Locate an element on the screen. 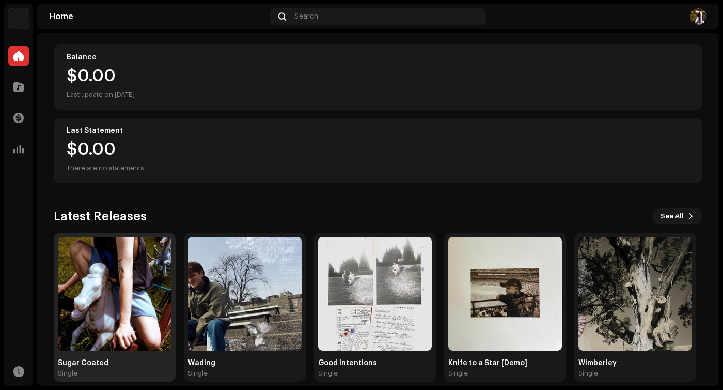 This screenshot has width=723, height=390. img: 860fbf45-eeac-4f81-a60b-0b4017b3675c is located at coordinates (375, 293).